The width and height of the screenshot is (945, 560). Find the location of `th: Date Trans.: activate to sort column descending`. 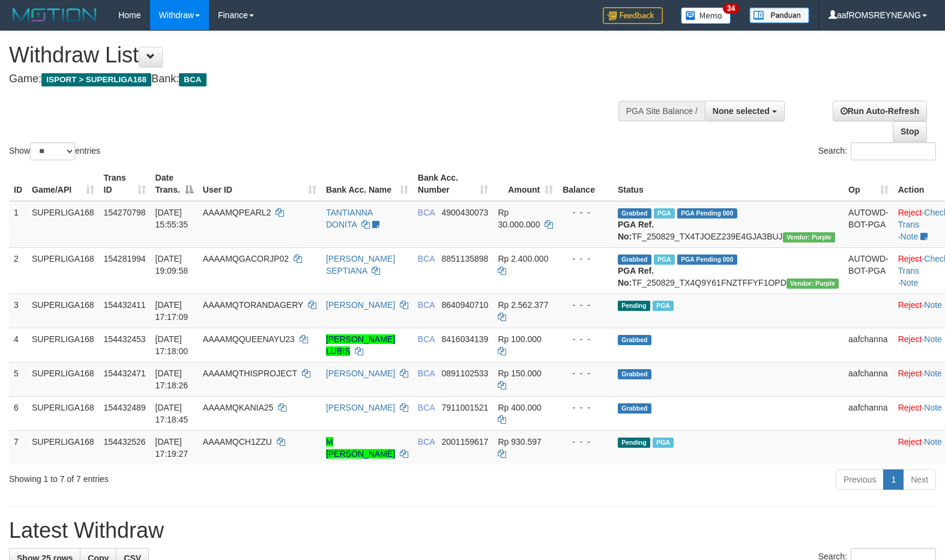

th: Date Trans.: activate to sort column descending is located at coordinates (174, 183).